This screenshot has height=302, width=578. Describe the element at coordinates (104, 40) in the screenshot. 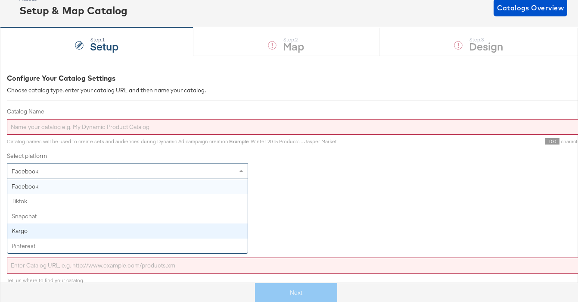

I see `div: Step: 1` at that location.